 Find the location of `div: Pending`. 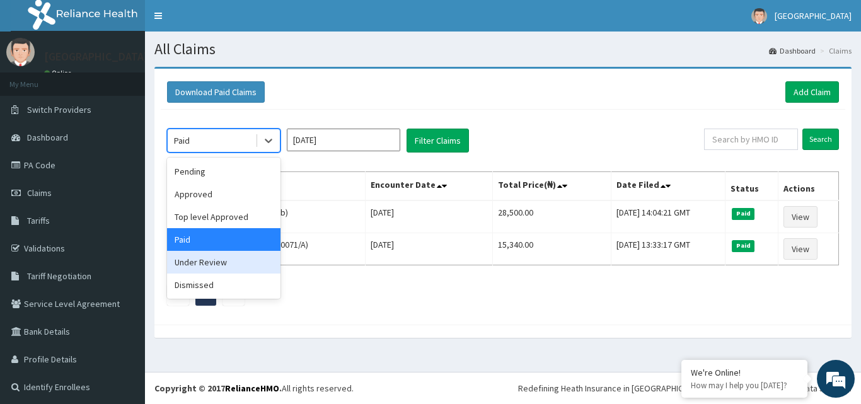

div: Pending is located at coordinates (224, 171).